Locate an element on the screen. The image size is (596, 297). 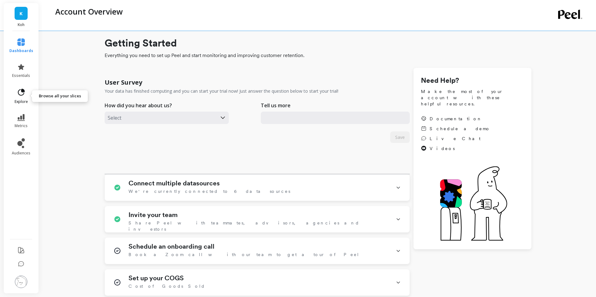
span: essentials is located at coordinates (21, 76).